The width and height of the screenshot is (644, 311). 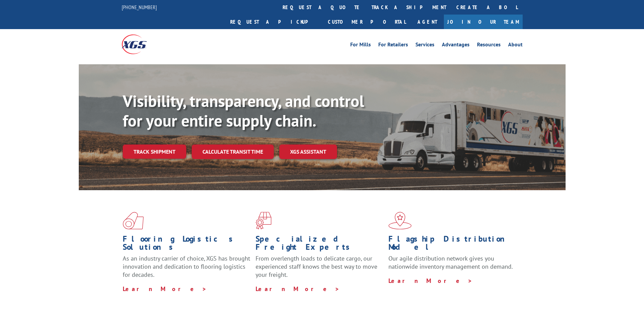 I want to click on h1: Flooring Logistics Solutions, so click(x=186, y=245).